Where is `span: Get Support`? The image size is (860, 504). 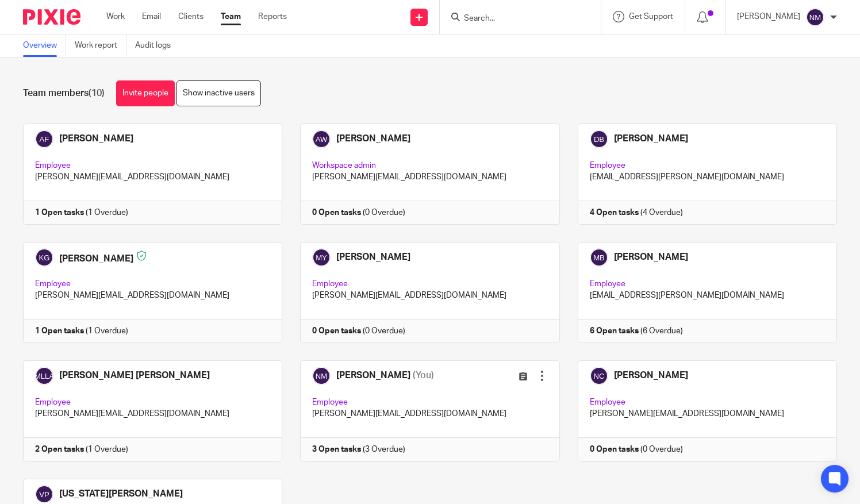 span: Get Support is located at coordinates (651, 17).